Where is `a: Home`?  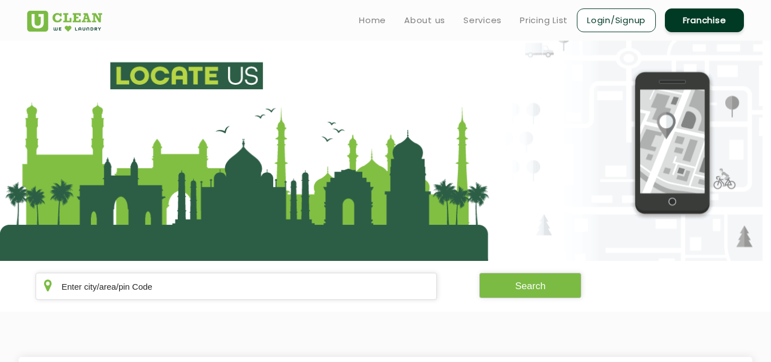
a: Home is located at coordinates (373, 20).